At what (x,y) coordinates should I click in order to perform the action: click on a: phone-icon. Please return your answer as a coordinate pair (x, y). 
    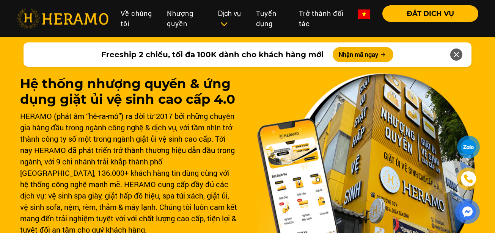
    Looking at the image, I should click on (468, 179).